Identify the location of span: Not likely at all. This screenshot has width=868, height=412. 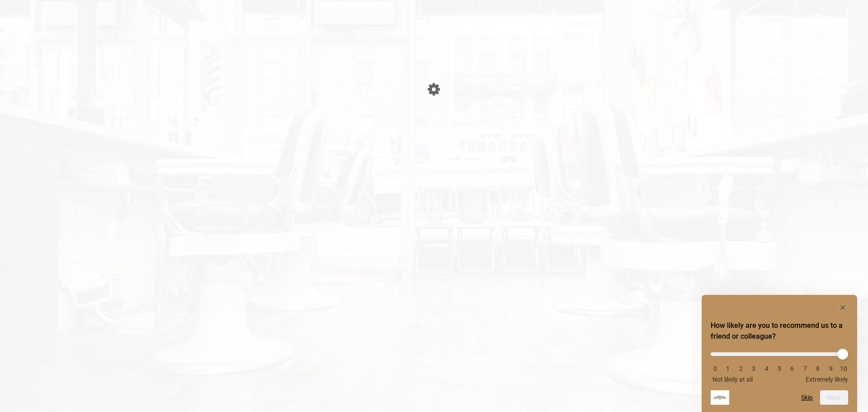
(732, 379).